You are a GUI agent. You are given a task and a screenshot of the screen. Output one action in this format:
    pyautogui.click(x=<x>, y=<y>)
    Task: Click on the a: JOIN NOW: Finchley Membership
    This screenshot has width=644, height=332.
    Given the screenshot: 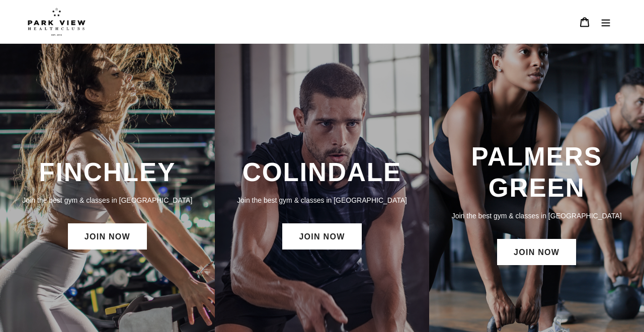 What is the action you would take?
    pyautogui.click(x=107, y=236)
    